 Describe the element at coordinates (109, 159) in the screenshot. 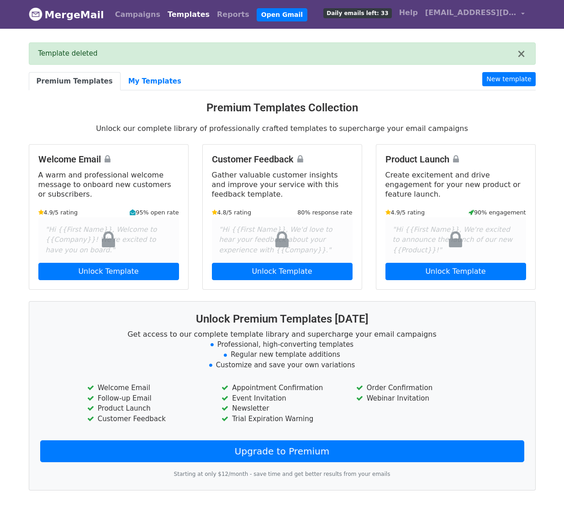

I see `h4: Welcome Email` at that location.